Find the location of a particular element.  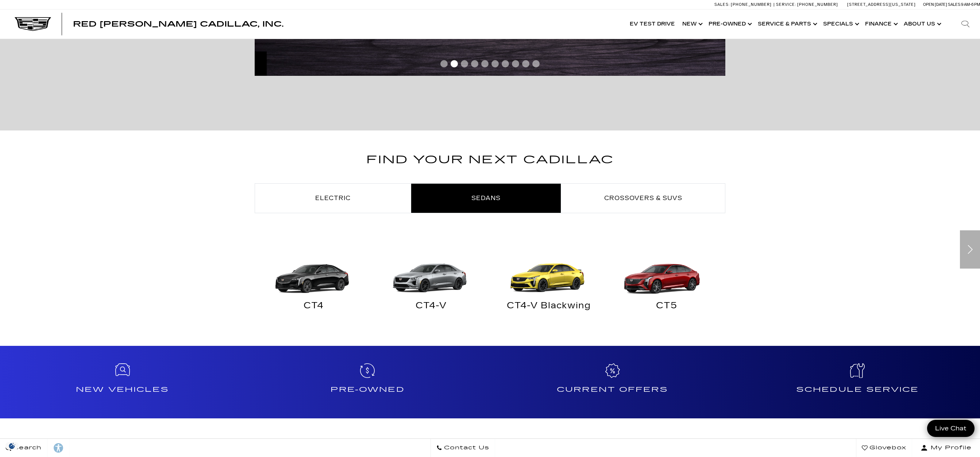

h4: Pre-Owned is located at coordinates (368, 389).